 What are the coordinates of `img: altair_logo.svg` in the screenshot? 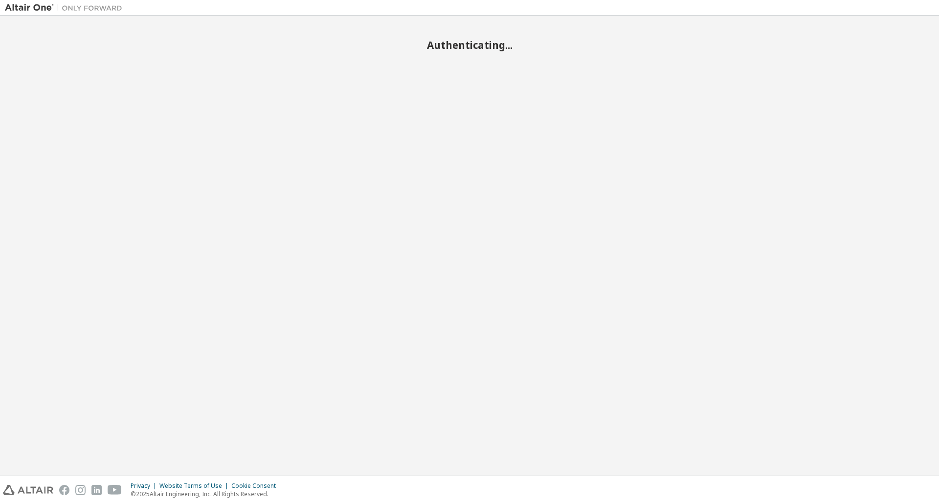 It's located at (28, 490).